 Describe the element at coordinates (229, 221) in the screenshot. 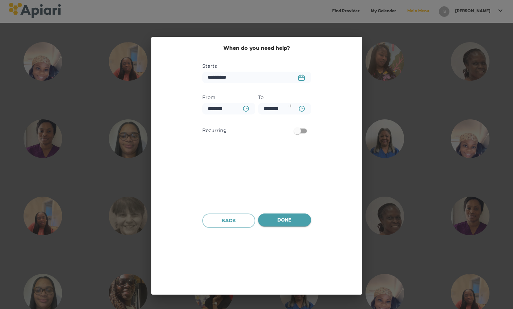

I see `button: Back` at that location.